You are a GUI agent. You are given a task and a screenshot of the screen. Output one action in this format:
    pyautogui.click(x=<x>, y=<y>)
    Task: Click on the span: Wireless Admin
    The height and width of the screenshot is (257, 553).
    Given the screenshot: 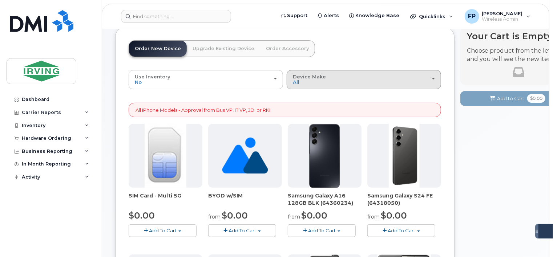 What is the action you would take?
    pyautogui.click(x=502, y=19)
    